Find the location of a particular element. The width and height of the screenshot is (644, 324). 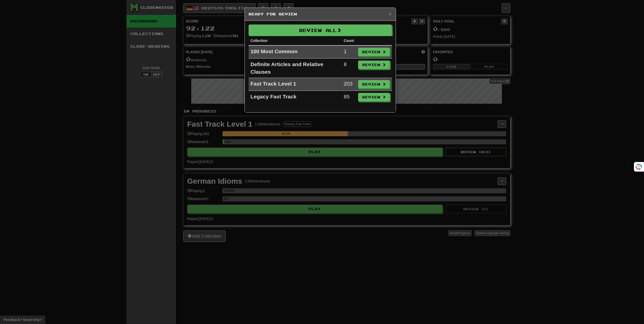

td: Definite Articles and Relative Clauses is located at coordinates (295, 68).